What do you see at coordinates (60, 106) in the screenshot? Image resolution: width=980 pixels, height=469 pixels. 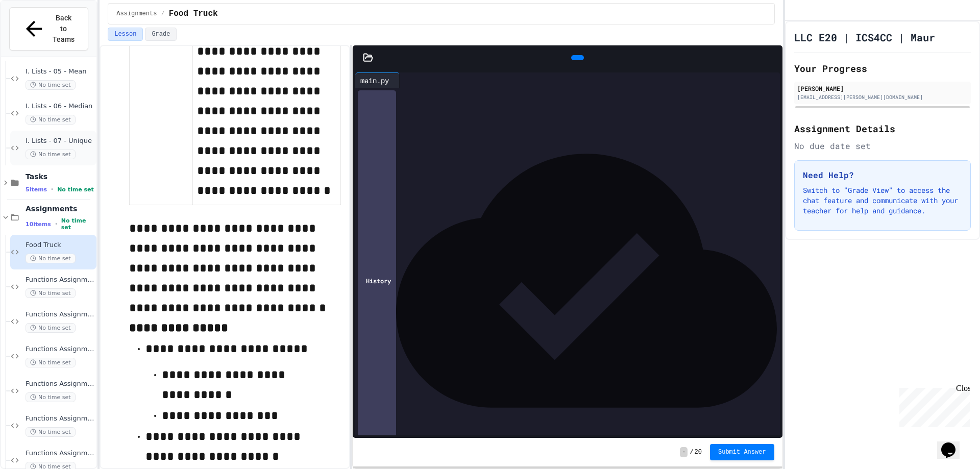 I see `span: I. Lists - 06 - Median` at bounding box center [60, 106].